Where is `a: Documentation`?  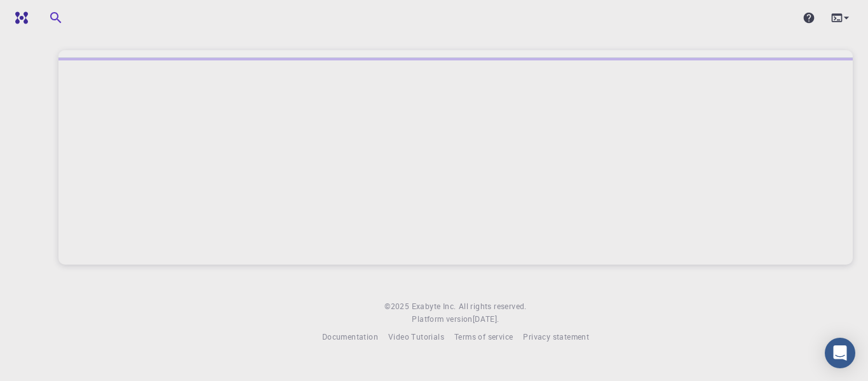 a: Documentation is located at coordinates (350, 337).